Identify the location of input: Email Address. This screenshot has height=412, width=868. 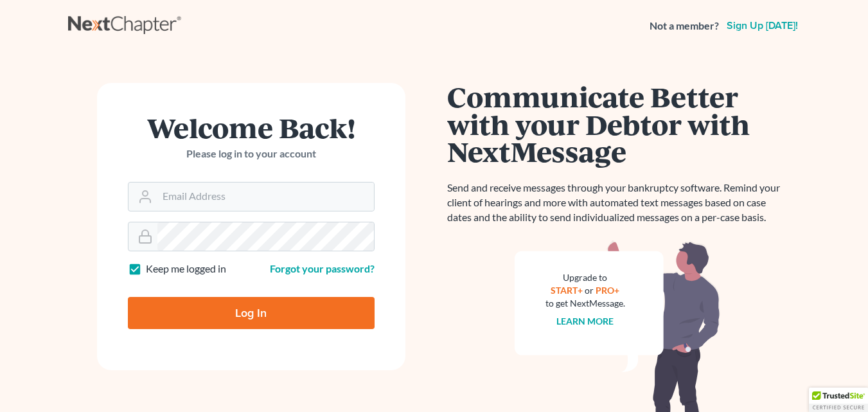
(266, 196).